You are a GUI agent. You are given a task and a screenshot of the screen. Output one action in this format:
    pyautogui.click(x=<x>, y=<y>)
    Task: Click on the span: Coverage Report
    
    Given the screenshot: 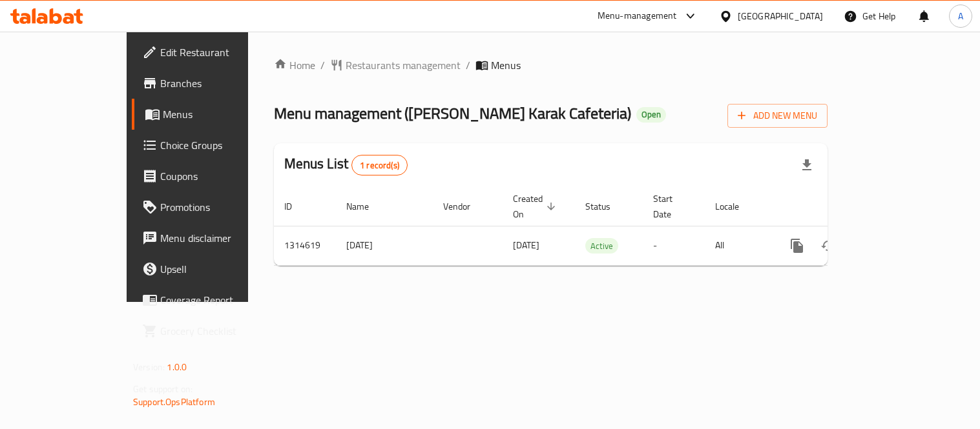 What is the action you would take?
    pyautogui.click(x=220, y=300)
    